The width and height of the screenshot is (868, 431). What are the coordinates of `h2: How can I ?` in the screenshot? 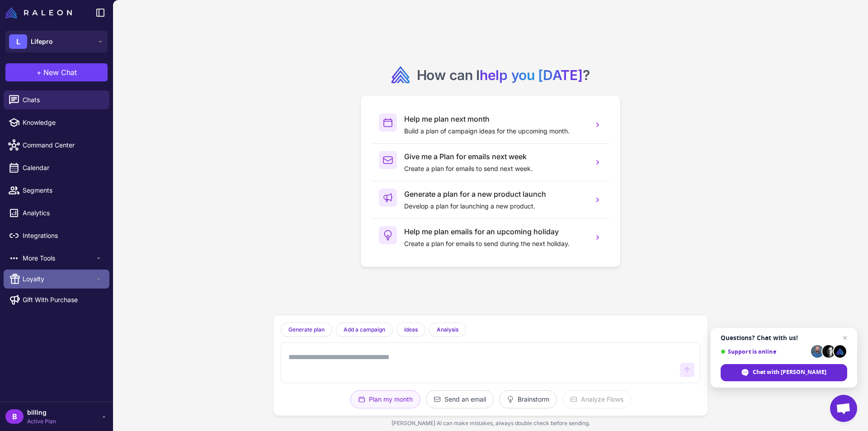 It's located at (503, 75).